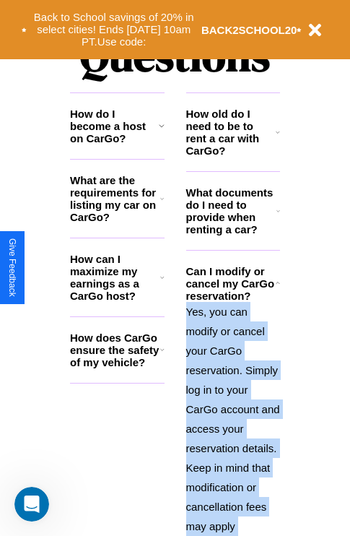 This screenshot has height=536, width=350. Describe the element at coordinates (115, 350) in the screenshot. I see `h3: How does CarGo ensure the safety of my vehicle?` at that location.